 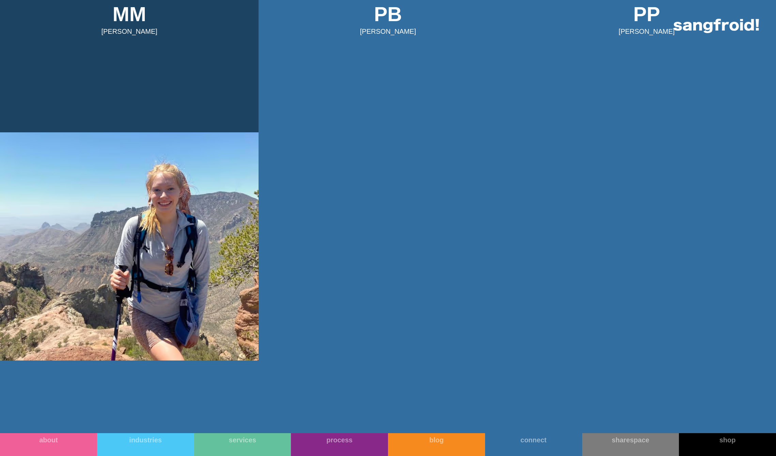 I want to click on a: process, so click(x=339, y=444).